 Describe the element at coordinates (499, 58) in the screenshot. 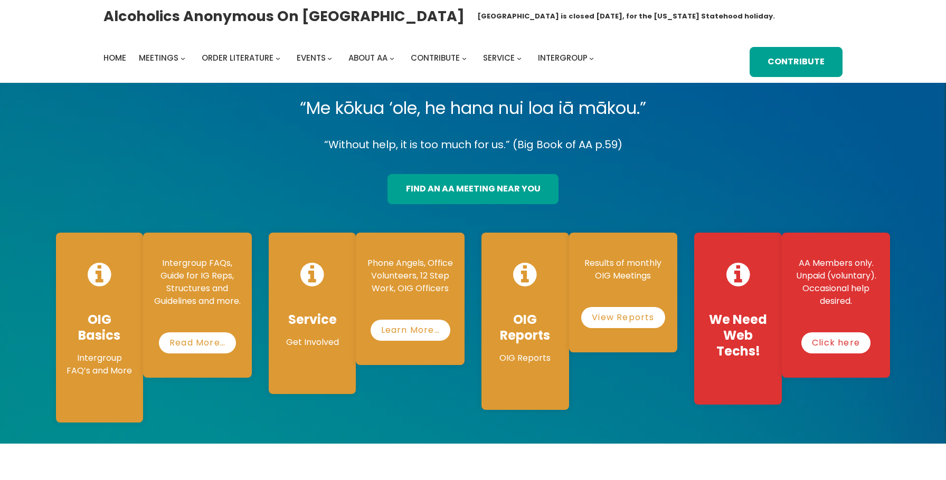

I see `a: Service` at that location.